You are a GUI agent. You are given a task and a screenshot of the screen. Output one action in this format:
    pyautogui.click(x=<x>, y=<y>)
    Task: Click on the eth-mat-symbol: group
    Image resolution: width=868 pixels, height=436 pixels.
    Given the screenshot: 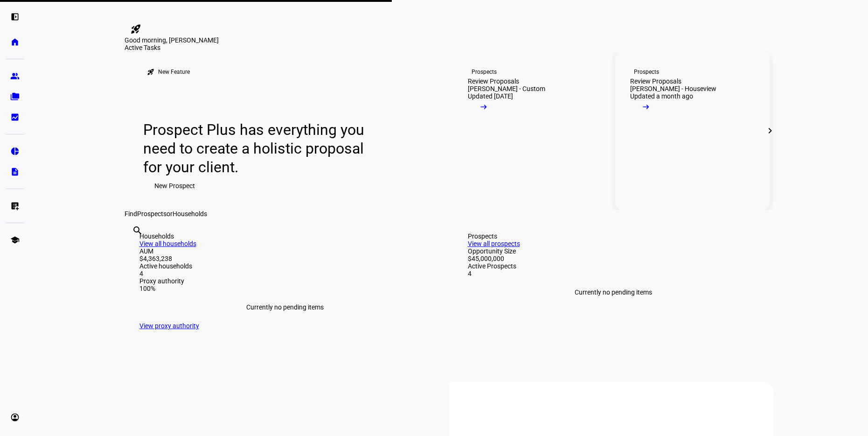 What is the action you would take?
    pyautogui.click(x=15, y=76)
    